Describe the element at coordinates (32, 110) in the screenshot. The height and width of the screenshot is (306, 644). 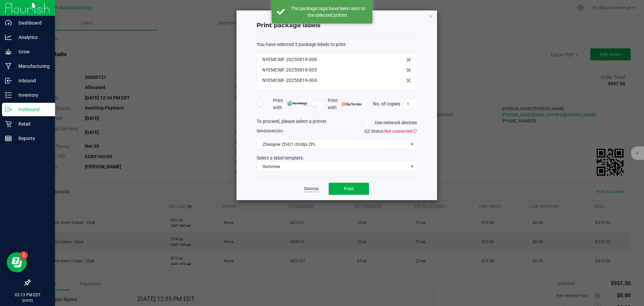
I see `p: Outbound` at that location.